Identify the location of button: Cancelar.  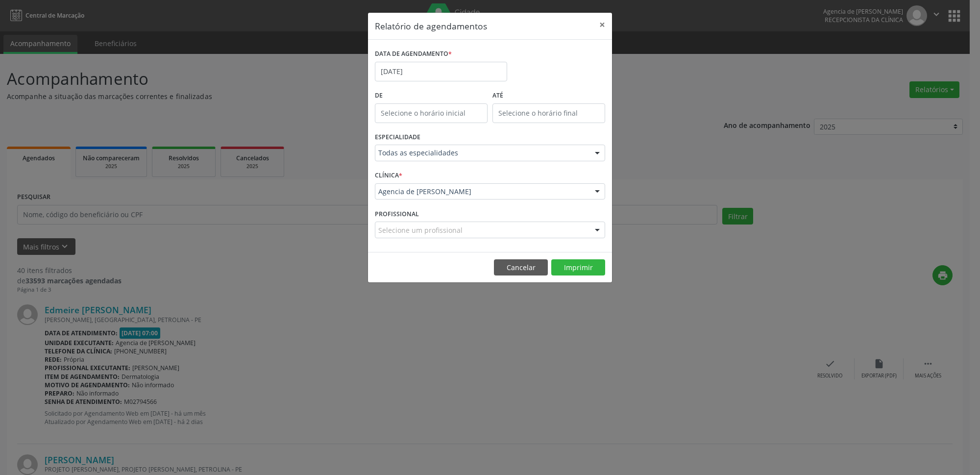
(521, 267).